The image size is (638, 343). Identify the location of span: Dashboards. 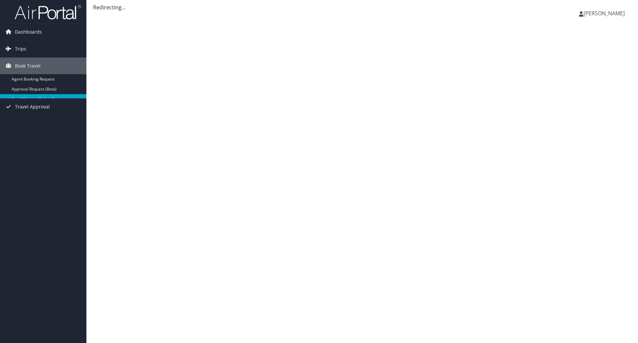
(28, 32).